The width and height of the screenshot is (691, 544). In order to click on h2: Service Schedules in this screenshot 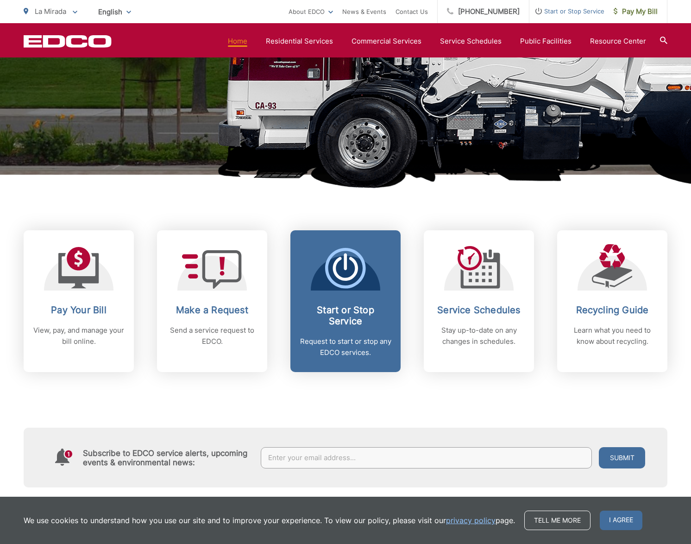, I will do `click(479, 310)`.